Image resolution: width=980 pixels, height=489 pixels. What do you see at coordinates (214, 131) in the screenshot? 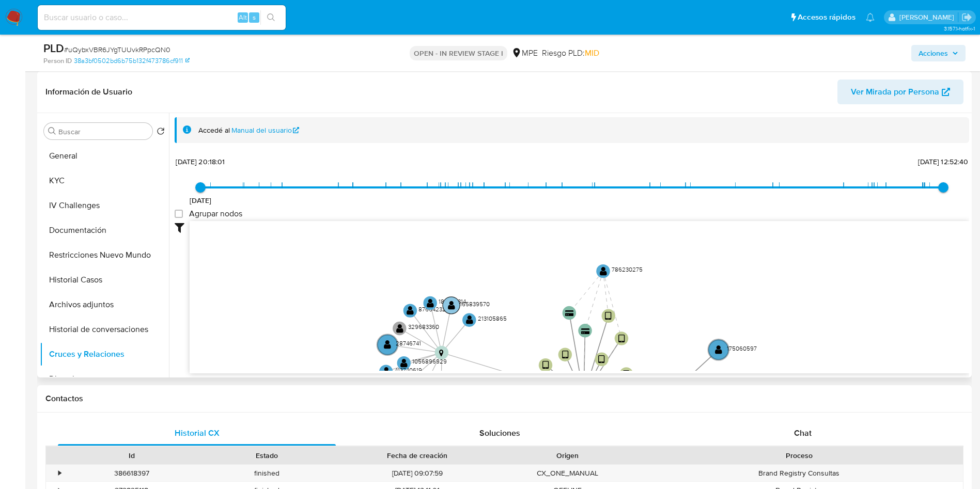
I see `span: Accedé al` at bounding box center [214, 131].